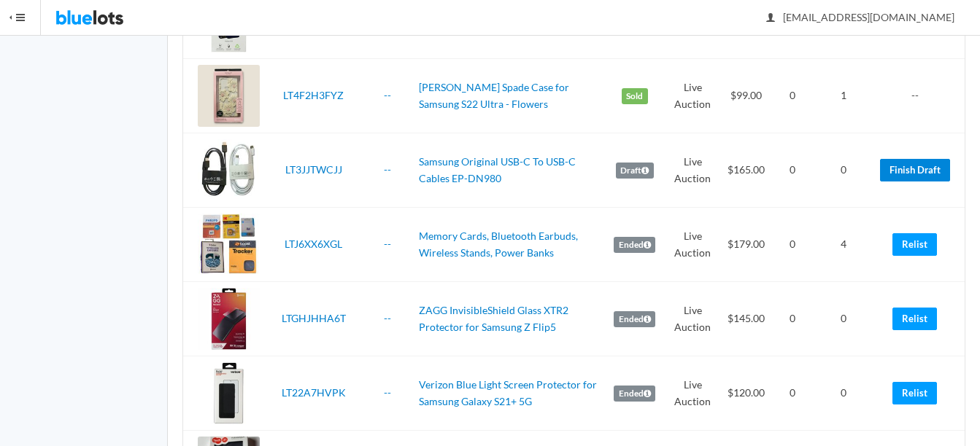 The image size is (980, 446). I want to click on td: $165.00, so click(746, 171).